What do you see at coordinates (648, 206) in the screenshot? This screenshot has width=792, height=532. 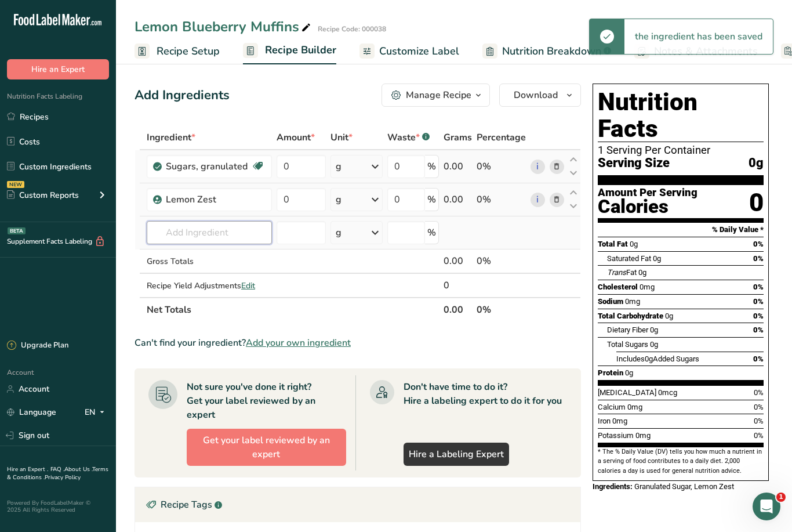 I see `div: Calories` at bounding box center [648, 206].